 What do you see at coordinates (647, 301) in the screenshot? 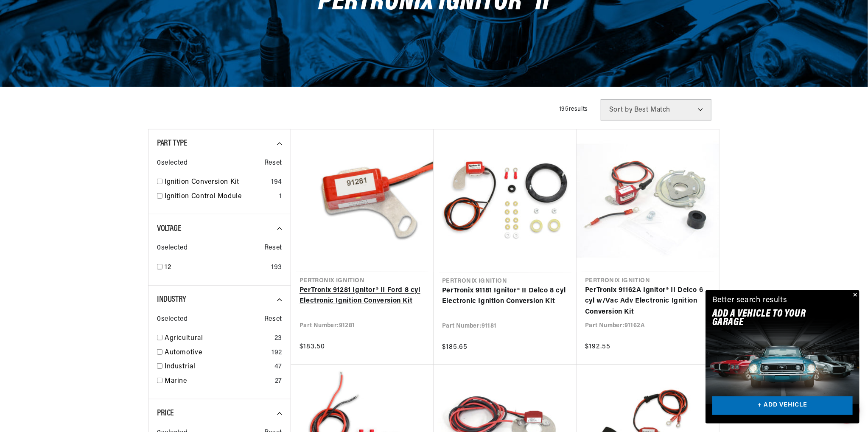
I see `a: PerTronix 91162A Ignitor® II Delco 6 cyl w/Vac Adv Electronic Ignition Conversion Kit` at bounding box center [647, 301].